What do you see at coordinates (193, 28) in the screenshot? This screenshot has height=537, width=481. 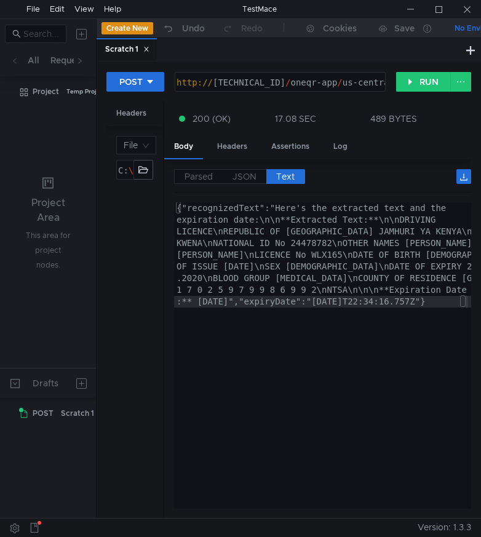 I see `div: Undo` at bounding box center [193, 28].